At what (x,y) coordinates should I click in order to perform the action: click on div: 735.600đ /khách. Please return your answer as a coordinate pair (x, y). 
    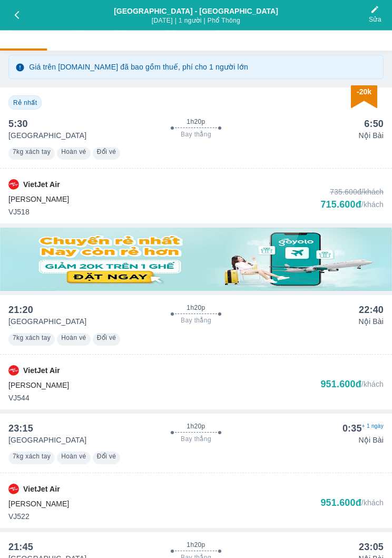
    Looking at the image, I should click on (357, 192).